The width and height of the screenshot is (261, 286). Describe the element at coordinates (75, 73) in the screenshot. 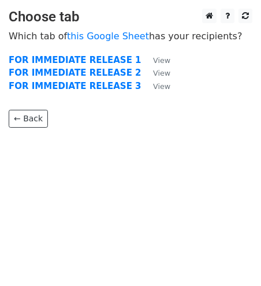

I see `strong: FOR IMMEDIATE RELEASE 2` at that location.